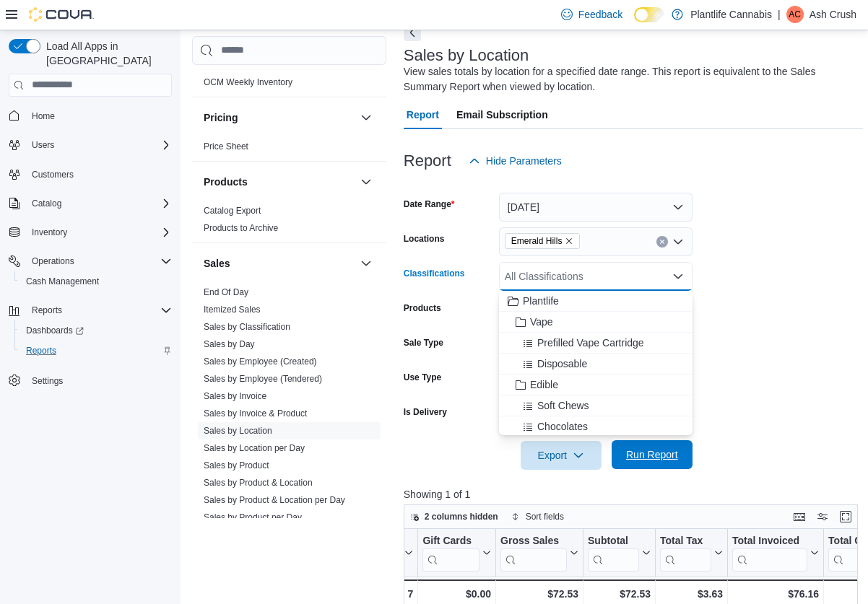 The image size is (868, 604). What do you see at coordinates (255, 413) in the screenshot?
I see `span: Sales by Invoice & Product` at bounding box center [255, 413].